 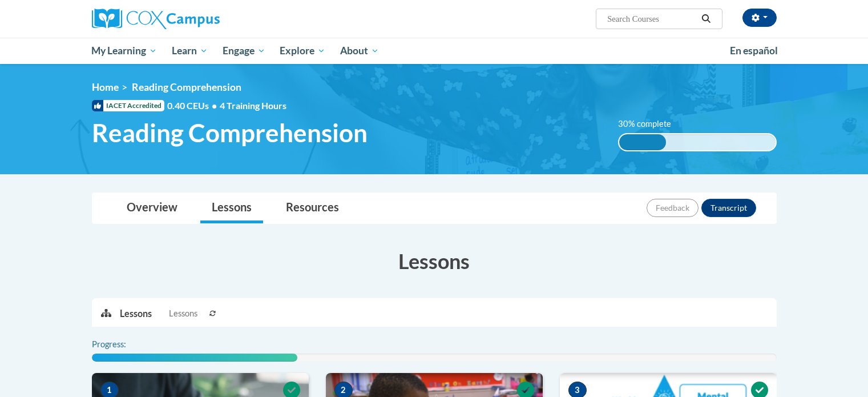 I want to click on a: About, so click(x=360, y=51).